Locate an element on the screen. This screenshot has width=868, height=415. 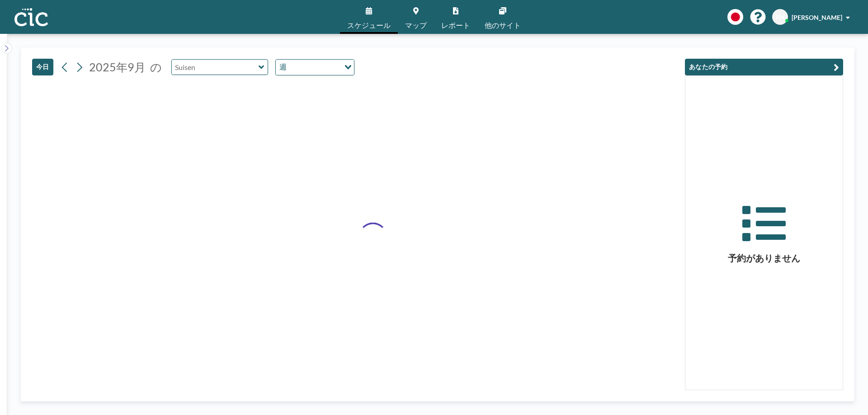
button: あなたの予約 is located at coordinates (764, 67).